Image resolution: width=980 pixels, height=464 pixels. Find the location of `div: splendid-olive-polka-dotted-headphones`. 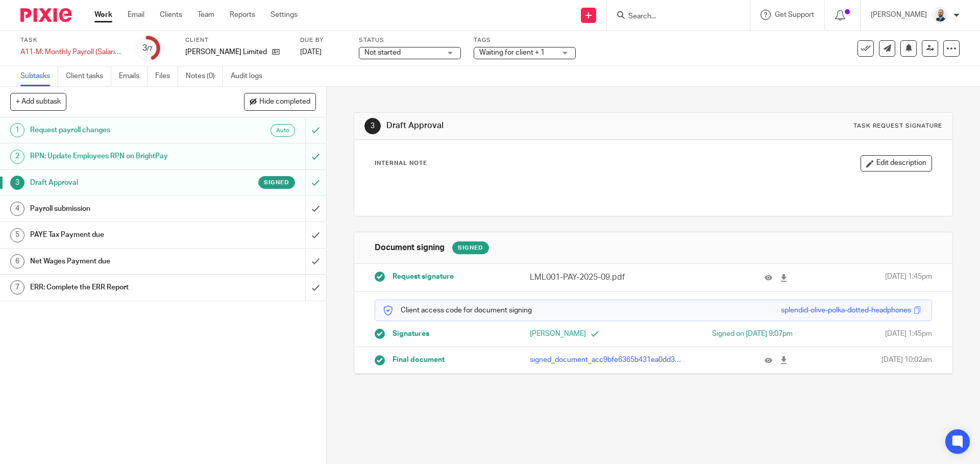

div: splendid-olive-polka-dotted-headphones is located at coordinates (846, 310).